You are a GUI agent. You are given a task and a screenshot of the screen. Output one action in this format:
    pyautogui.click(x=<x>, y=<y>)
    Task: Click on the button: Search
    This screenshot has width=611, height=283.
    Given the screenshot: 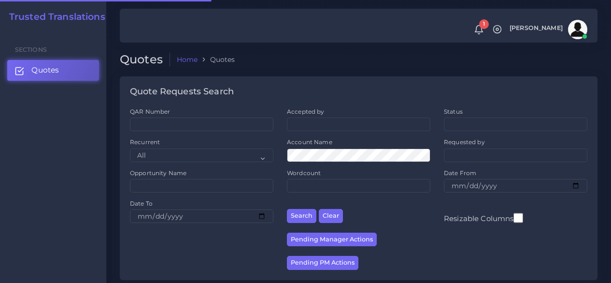 What is the action you would take?
    pyautogui.click(x=301, y=215)
    